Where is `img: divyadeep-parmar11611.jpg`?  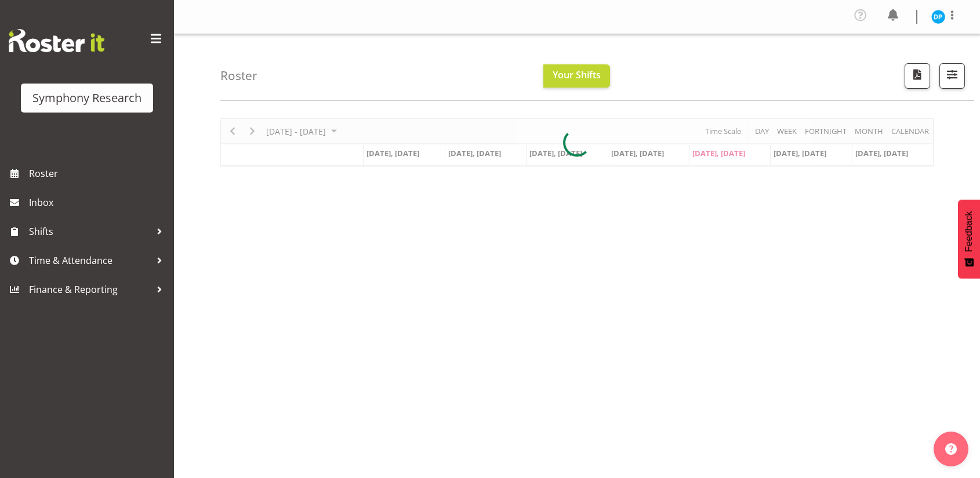 img: divyadeep-parmar11611.jpg is located at coordinates (938, 16).